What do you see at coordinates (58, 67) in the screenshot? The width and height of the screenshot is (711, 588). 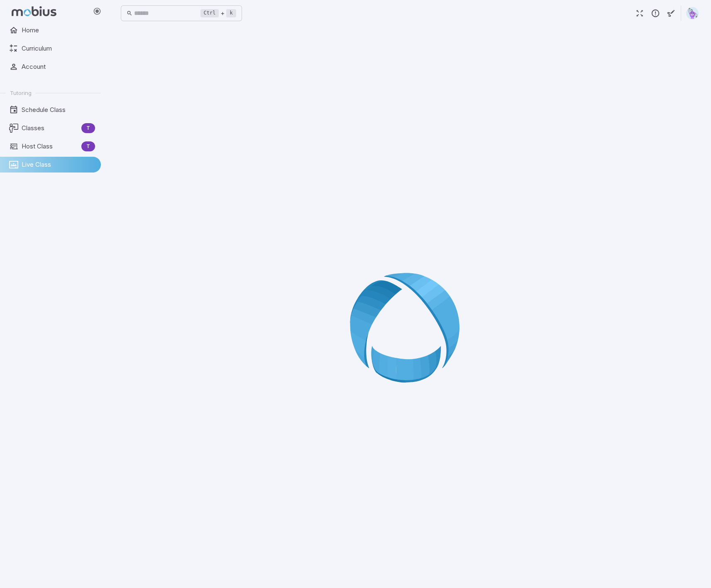 I see `span: Account` at bounding box center [58, 67].